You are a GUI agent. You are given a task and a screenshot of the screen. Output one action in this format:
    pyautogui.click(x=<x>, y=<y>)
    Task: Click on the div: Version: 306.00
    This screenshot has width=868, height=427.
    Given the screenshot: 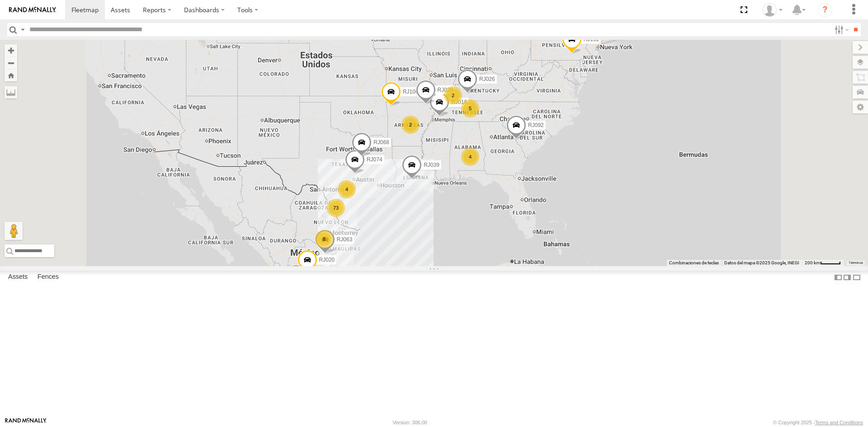 What is the action you would take?
    pyautogui.click(x=410, y=423)
    